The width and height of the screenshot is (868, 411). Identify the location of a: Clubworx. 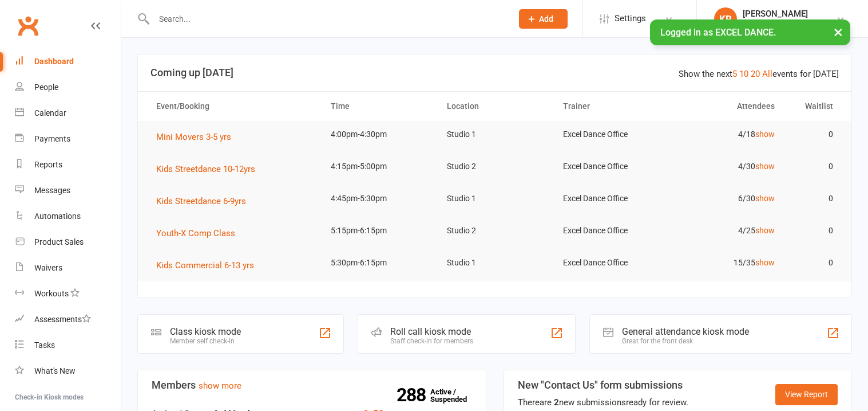
(28, 26).